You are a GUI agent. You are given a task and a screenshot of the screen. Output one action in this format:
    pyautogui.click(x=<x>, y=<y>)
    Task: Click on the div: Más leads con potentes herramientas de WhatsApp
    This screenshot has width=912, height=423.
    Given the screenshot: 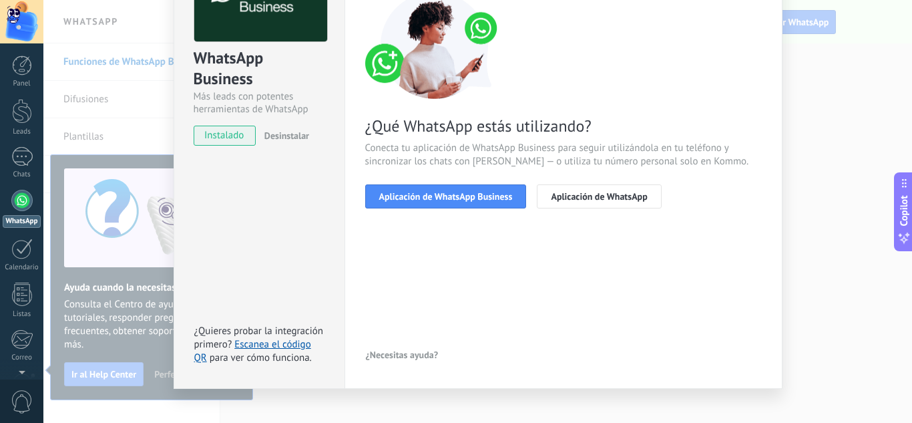 What is the action you would take?
    pyautogui.click(x=259, y=103)
    